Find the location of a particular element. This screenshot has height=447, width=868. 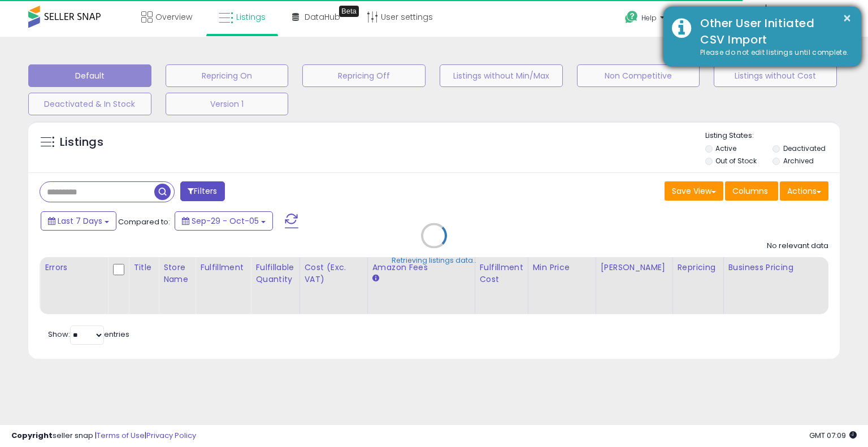

i: Get Help is located at coordinates (631, 17).